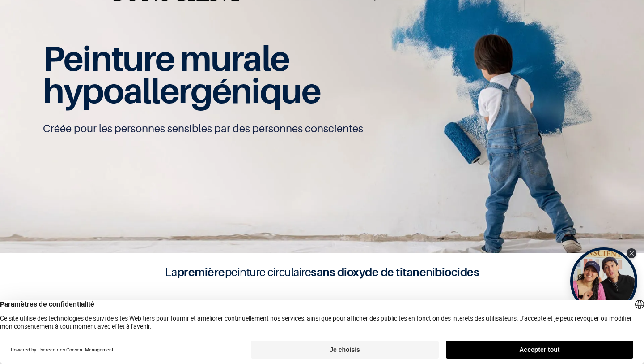 This screenshot has height=364, width=644. I want to click on span: hypoallergénique, so click(182, 90).